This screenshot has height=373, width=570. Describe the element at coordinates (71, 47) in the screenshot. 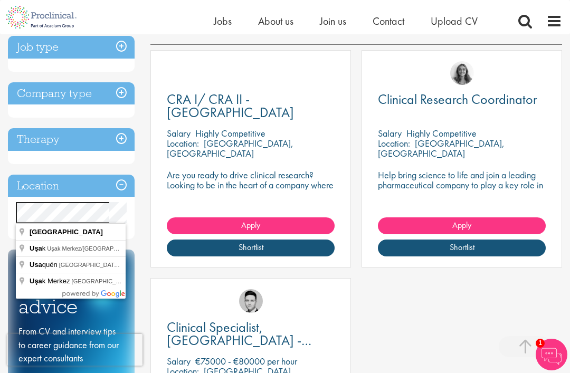

I see `h3: Job type` at that location.